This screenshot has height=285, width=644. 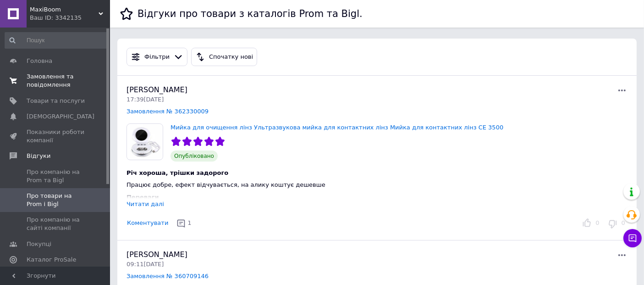 I want to click on span: 1, so click(x=189, y=222).